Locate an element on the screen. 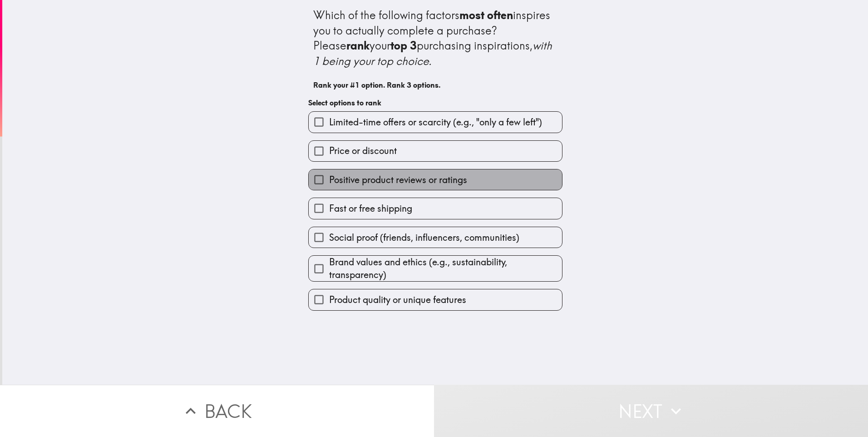  button: Positive product reviews or ratings is located at coordinates (435, 180).